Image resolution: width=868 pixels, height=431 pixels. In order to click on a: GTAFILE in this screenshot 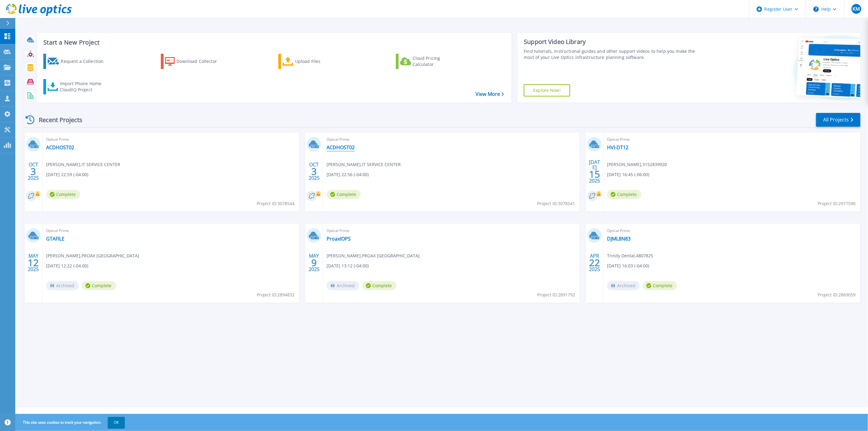, I will do `click(55, 239)`.